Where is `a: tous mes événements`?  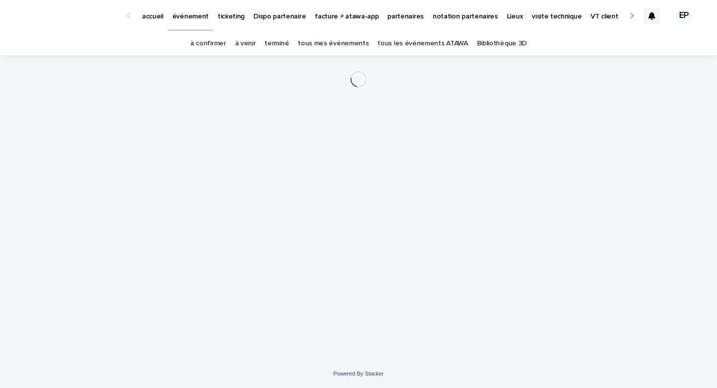
a: tous mes événements is located at coordinates (333, 43).